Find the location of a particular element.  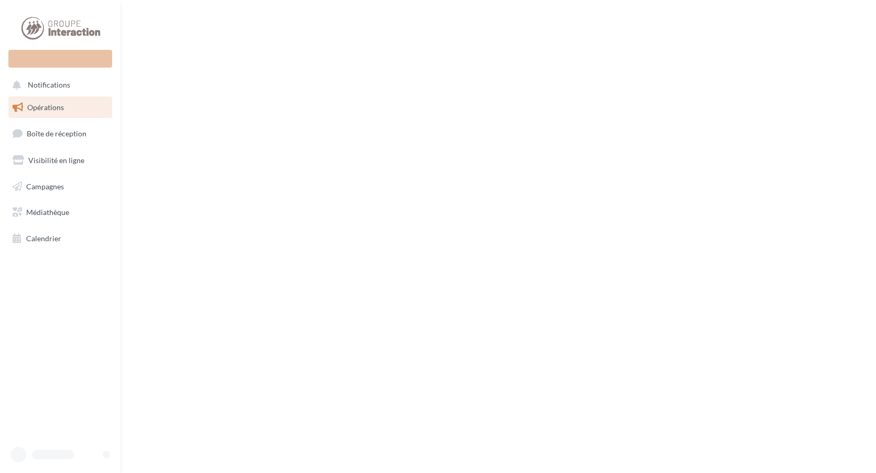

span: Opérations is located at coordinates (46, 107).